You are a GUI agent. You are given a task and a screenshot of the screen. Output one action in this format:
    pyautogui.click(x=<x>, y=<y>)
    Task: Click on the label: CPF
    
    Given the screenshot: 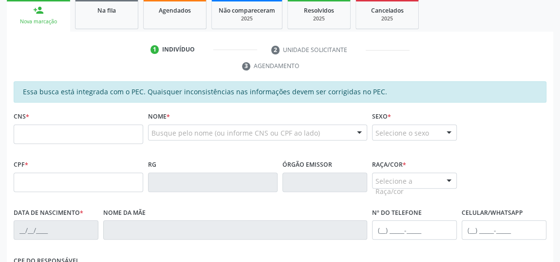 What is the action you would take?
    pyautogui.click(x=21, y=165)
    